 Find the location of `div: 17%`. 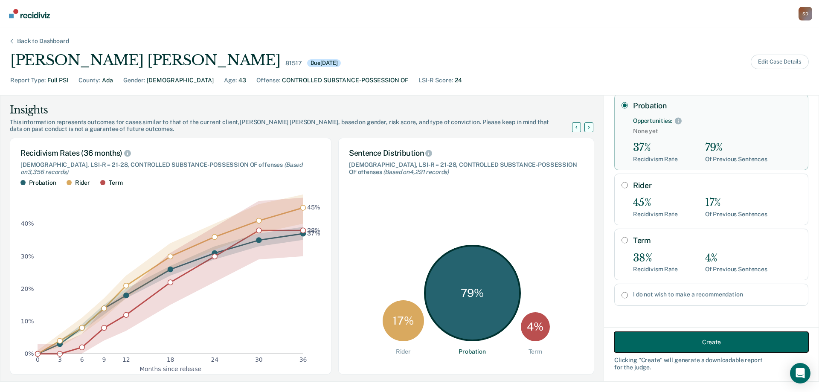

div: 17% is located at coordinates (737, 203).